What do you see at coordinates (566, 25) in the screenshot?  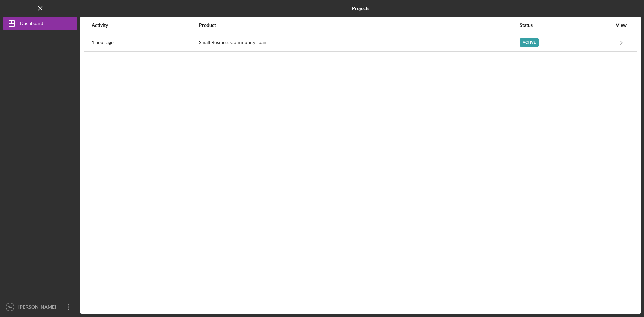 I see `div: Status` at bounding box center [566, 25].